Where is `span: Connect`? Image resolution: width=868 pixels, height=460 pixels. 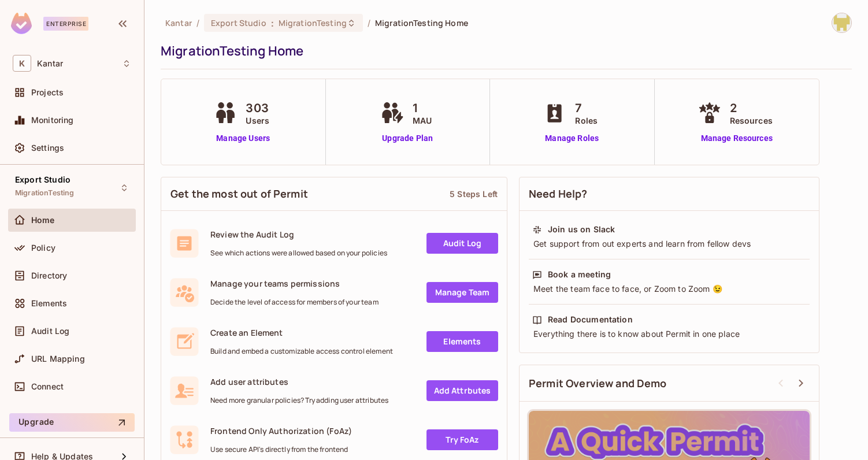 span: Connect is located at coordinates (47, 387).